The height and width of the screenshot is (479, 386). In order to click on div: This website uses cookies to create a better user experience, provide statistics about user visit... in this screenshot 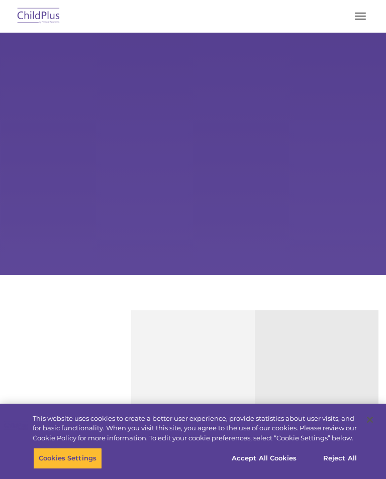, I will do `click(195, 429)`.